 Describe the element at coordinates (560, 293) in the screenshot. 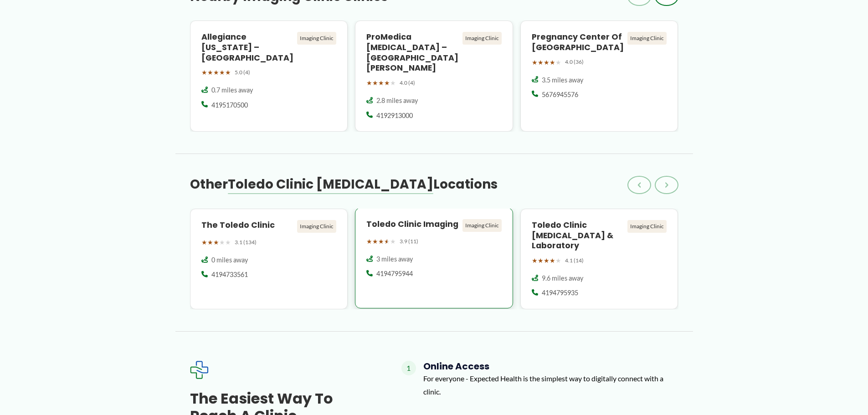

I see `span: 4194795935` at that location.